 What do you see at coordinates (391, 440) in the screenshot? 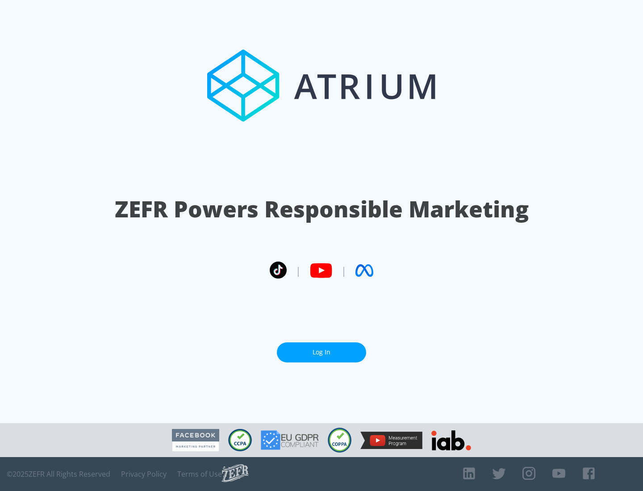
I see `img: YouTube Measurement Program` at bounding box center [391, 440].